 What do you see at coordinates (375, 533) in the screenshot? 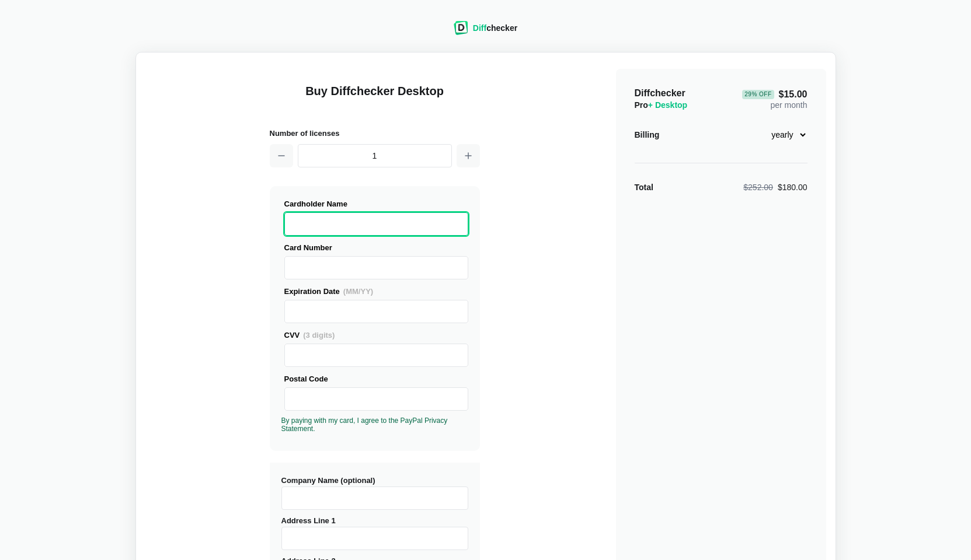
I see `label: Address Line 1` at bounding box center [375, 533].